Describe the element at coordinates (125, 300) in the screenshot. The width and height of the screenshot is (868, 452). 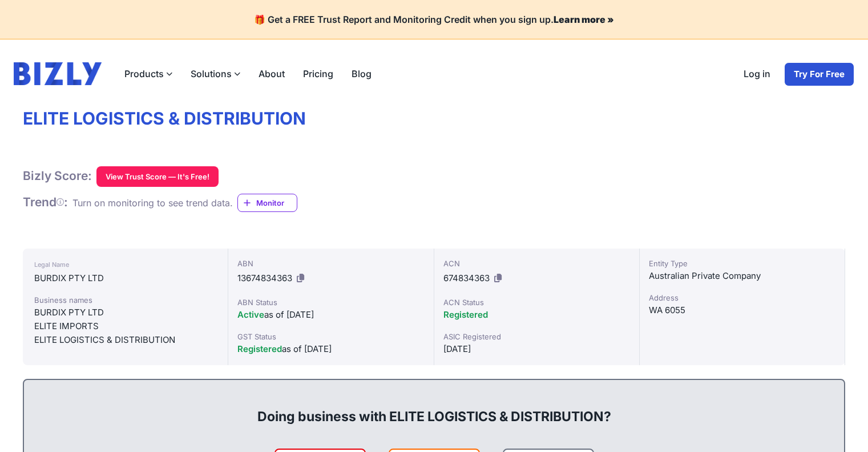
I see `div: Business names` at that location.